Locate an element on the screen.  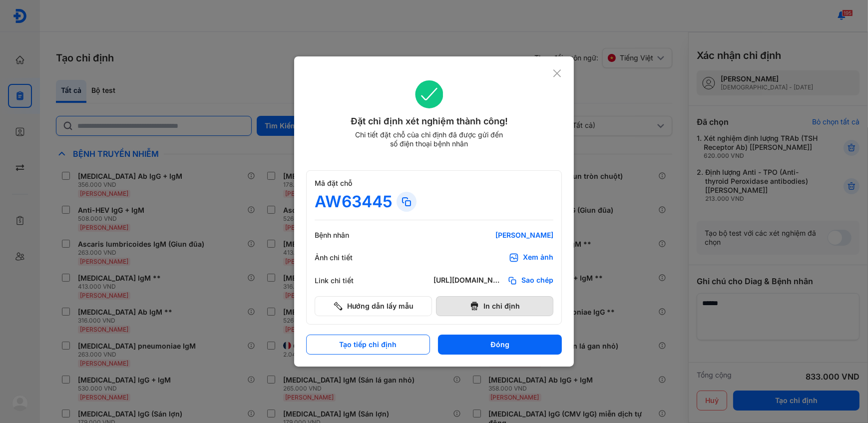
div: Ảnh chi tiết is located at coordinates (344, 258).